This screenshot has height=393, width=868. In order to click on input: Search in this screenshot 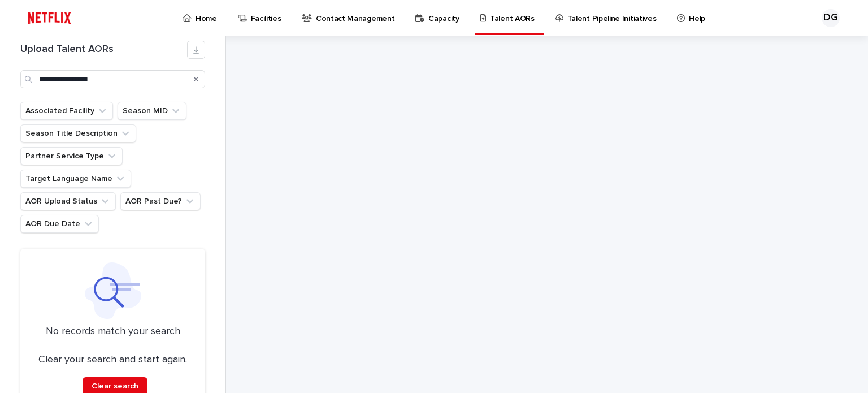, I will do `click(113, 79)`.